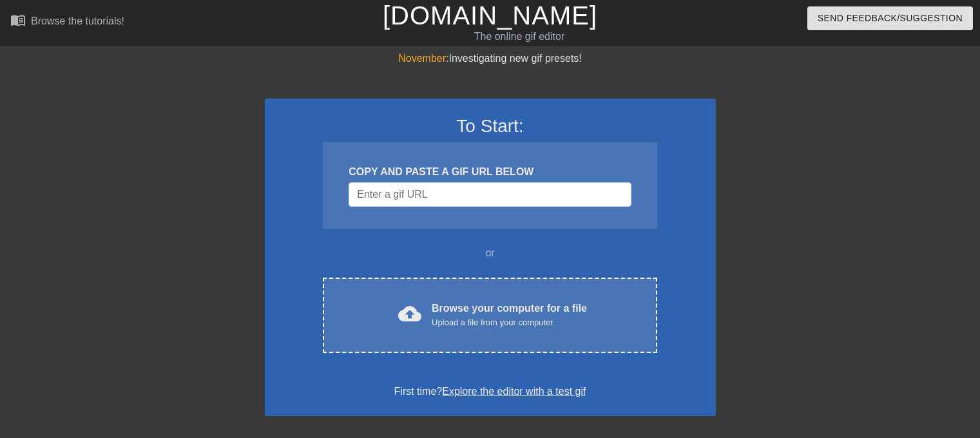  Describe the element at coordinates (490, 126) in the screenshot. I see `h3: To Start:` at that location.